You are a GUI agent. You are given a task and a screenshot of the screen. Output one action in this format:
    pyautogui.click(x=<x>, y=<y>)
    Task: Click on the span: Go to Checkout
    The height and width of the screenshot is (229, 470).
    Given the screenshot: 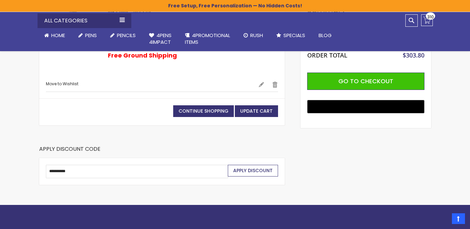 What is the action you would take?
    pyautogui.click(x=366, y=81)
    